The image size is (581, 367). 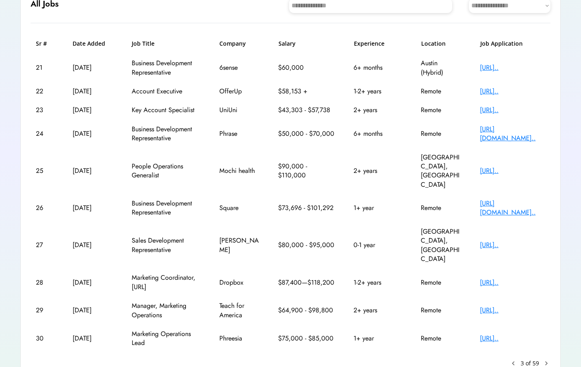 What do you see at coordinates (307, 110) in the screenshot?
I see `div: $43,303 - $57,738` at bounding box center [307, 110].